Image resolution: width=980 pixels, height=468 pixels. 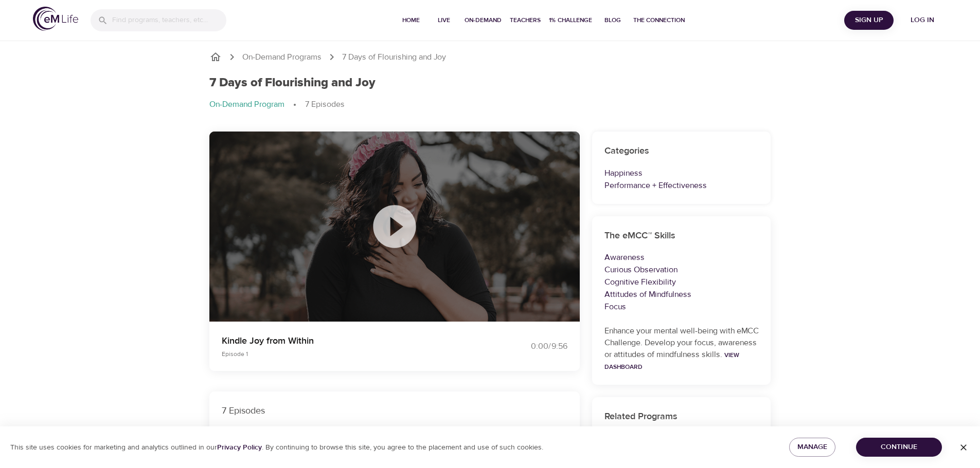 I want to click on p: On-Demand Program, so click(x=247, y=104).